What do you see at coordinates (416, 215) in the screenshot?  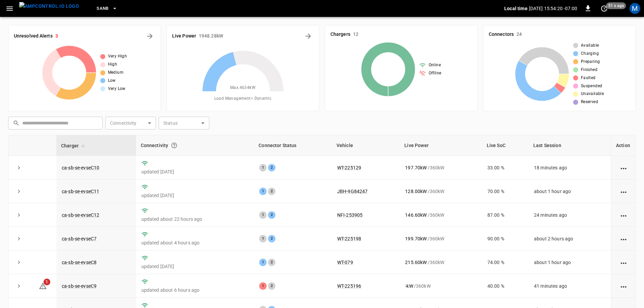 I see `p: 146.60 kW` at bounding box center [416, 215].